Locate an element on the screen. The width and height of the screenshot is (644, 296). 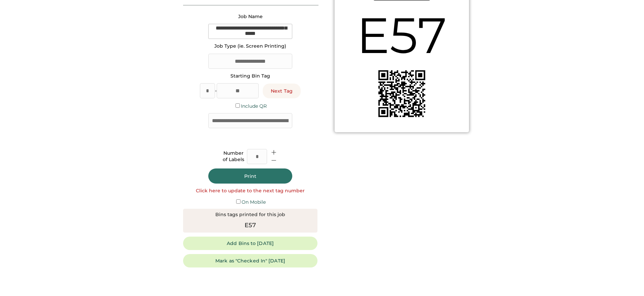
div: Job Type (ie. Screen Printing) is located at coordinates (250, 47).